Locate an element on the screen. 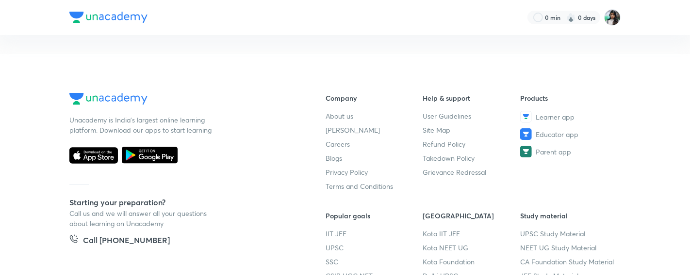  a: UPSC Study Material is located at coordinates (568, 234).